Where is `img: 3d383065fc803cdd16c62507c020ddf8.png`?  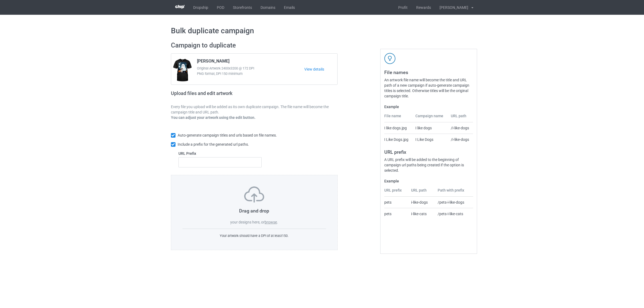 img: 3d383065fc803cdd16c62507c020ddf8.png is located at coordinates (180, 7).